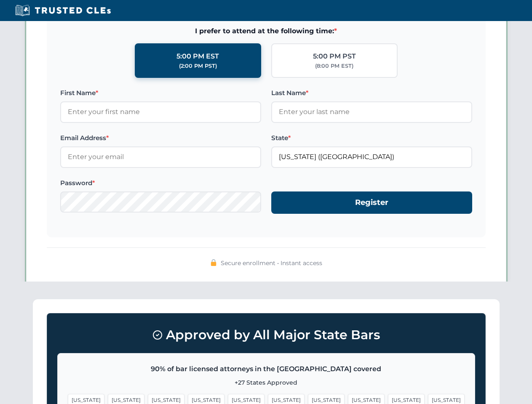 The image size is (532, 404). Describe the element at coordinates (371, 157) in the screenshot. I see `input: Kentucky (KY)` at that location.